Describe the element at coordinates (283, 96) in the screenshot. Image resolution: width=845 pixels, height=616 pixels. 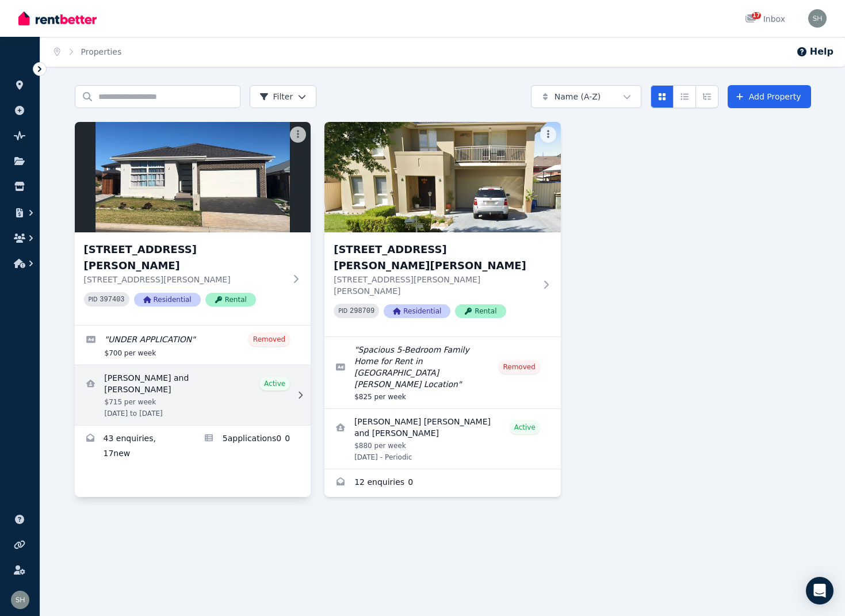
I see `button: Filter` at that location.